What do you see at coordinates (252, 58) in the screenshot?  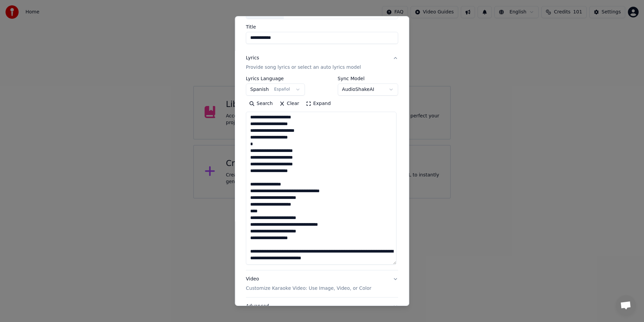 I see `div: Lyrics` at bounding box center [252, 58].